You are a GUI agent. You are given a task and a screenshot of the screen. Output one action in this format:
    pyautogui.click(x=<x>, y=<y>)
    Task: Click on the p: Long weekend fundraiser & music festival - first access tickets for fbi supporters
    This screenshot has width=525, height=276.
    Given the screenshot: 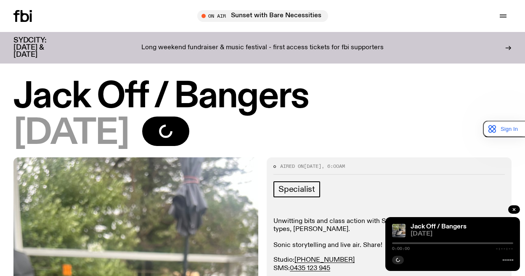 What is the action you would take?
    pyautogui.click(x=262, y=48)
    